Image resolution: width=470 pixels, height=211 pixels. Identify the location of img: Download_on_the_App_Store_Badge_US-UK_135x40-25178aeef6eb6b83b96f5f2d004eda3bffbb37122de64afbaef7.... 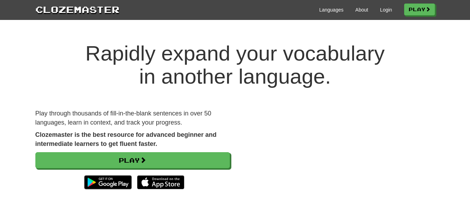
(160, 182).